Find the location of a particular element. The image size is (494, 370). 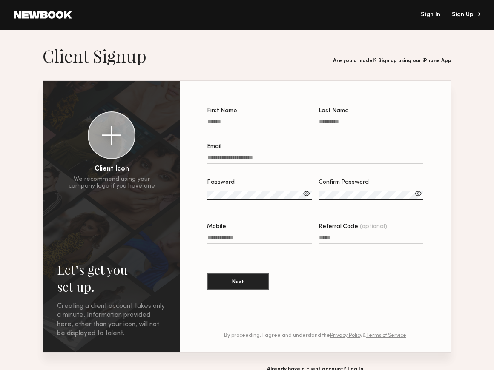

div: Confirm Password is located at coordinates (371, 183).